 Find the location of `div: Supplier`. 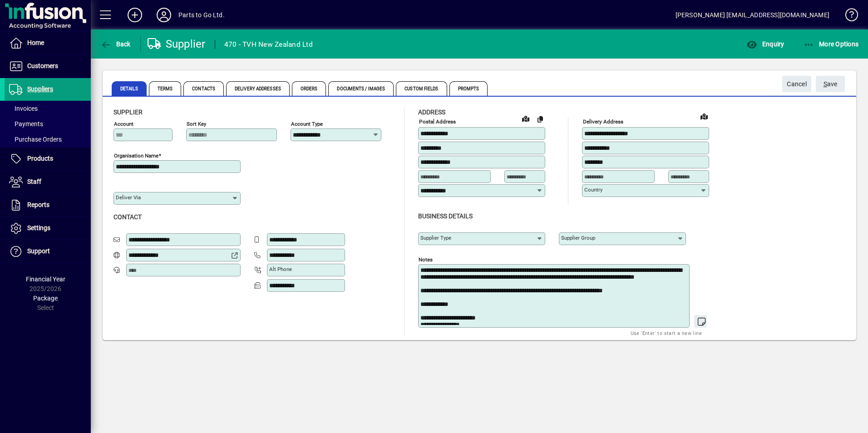

div: Supplier is located at coordinates (176, 44).